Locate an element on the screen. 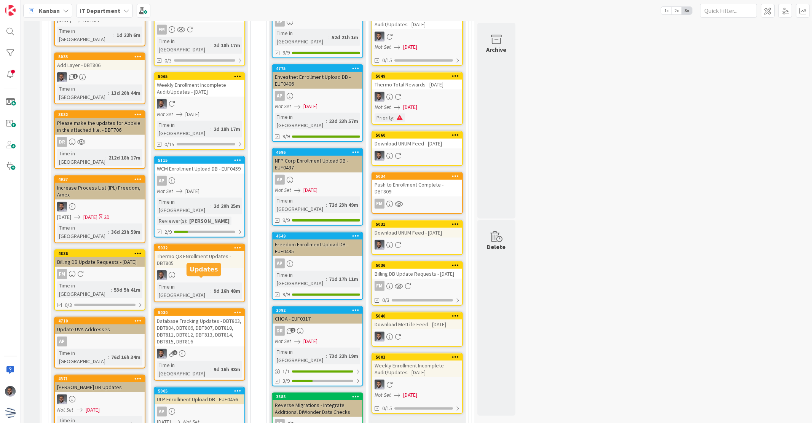 The height and width of the screenshot is (423, 812). img: Visit kanbanzone.com is located at coordinates (10, 10).